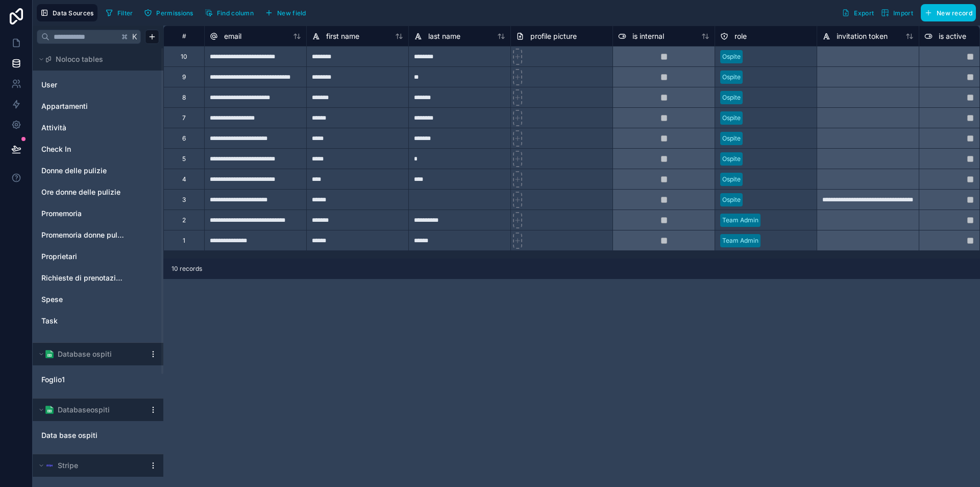  What do you see at coordinates (83, 149) in the screenshot?
I see `a: Check In` at bounding box center [83, 149].